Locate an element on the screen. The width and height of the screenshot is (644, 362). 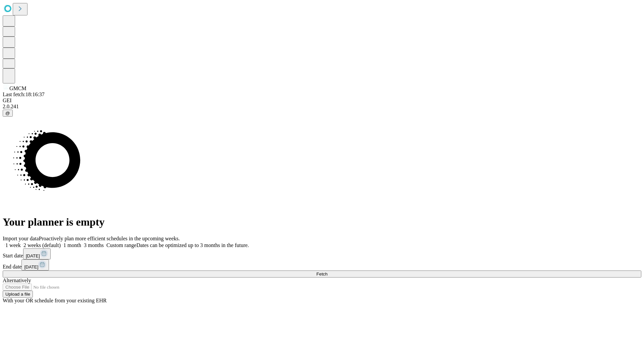
span: Dates can be optimized up to 3 months in the future. is located at coordinates (193, 245).